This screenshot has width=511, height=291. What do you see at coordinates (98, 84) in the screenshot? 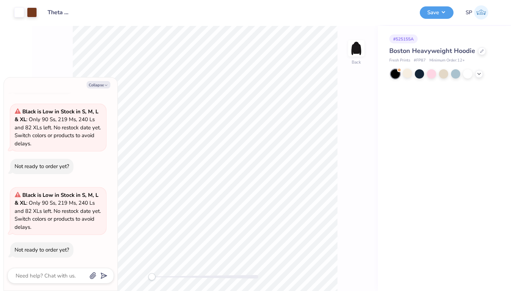
I see `button: Collapse` at bounding box center [98, 84].